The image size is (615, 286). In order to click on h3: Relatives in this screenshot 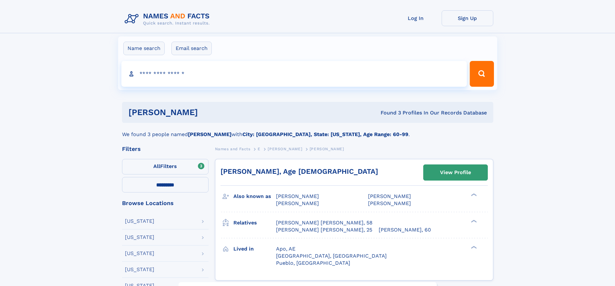, I will do `click(255, 223)`.